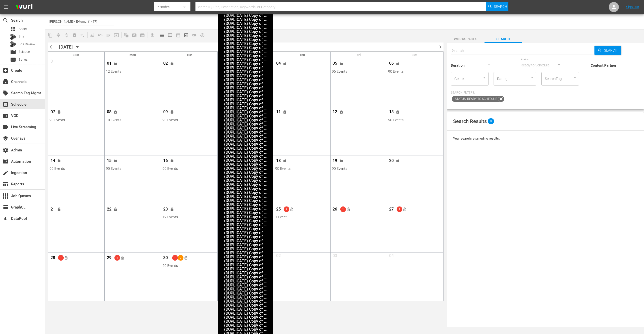 The height and width of the screenshot is (334, 644). What do you see at coordinates (27, 44) in the screenshot?
I see `span: Bits Review` at bounding box center [27, 44].